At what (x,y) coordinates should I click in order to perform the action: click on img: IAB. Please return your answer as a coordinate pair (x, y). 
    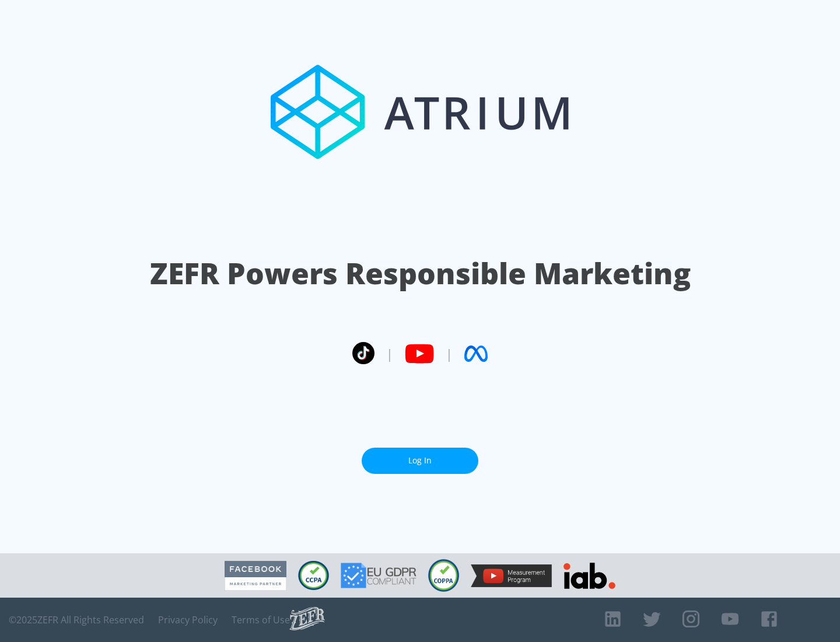
    Looking at the image, I should click on (589, 575).